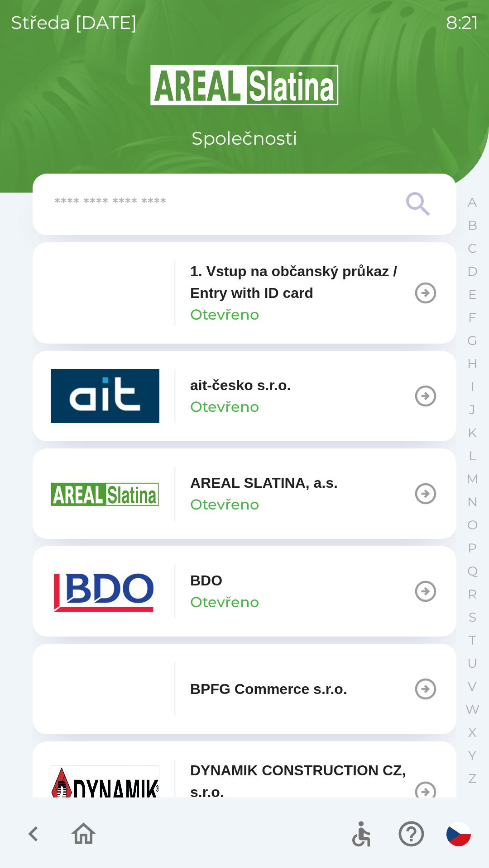 The width and height of the screenshot is (489, 868). I want to click on button: BDOOtevřeno, so click(244, 591).